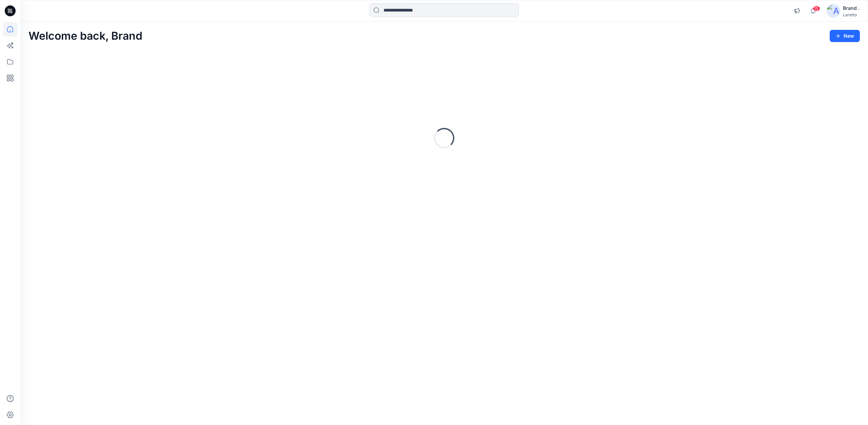 This screenshot has width=868, height=425. Describe the element at coordinates (817, 9) in the screenshot. I see `span: 15` at that location.